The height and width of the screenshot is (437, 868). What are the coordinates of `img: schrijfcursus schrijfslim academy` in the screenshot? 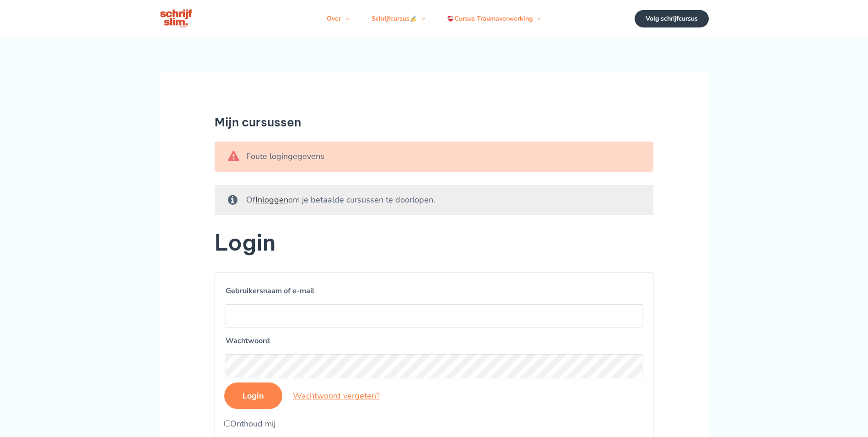 It's located at (177, 19).